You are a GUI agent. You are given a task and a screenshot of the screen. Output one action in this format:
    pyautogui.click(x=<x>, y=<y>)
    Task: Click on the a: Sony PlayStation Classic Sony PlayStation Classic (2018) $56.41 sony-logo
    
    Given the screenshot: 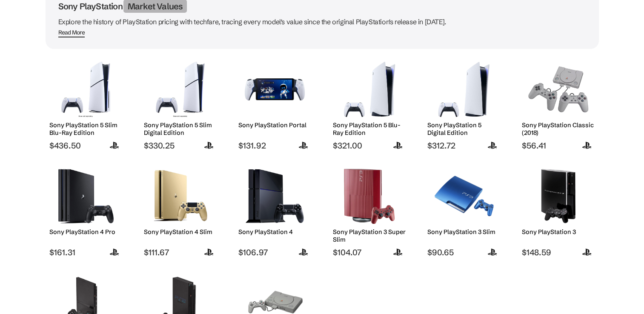 What is the action you would take?
    pyautogui.click(x=558, y=104)
    